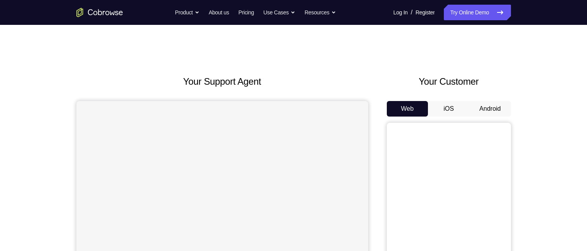 The height and width of the screenshot is (251, 587). Describe the element at coordinates (246, 12) in the screenshot. I see `a: Pricing` at that location.